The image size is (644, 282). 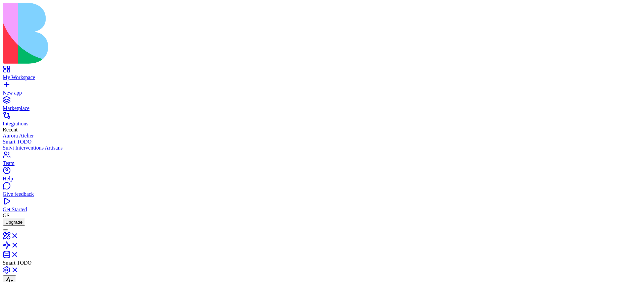 I want to click on span: Smart TODO, so click(x=17, y=262).